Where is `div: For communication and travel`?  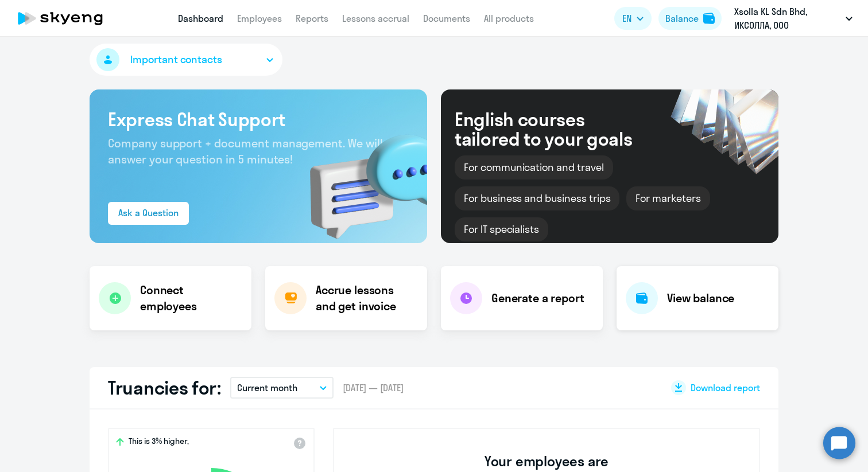
div: For communication and travel is located at coordinates (534, 167).